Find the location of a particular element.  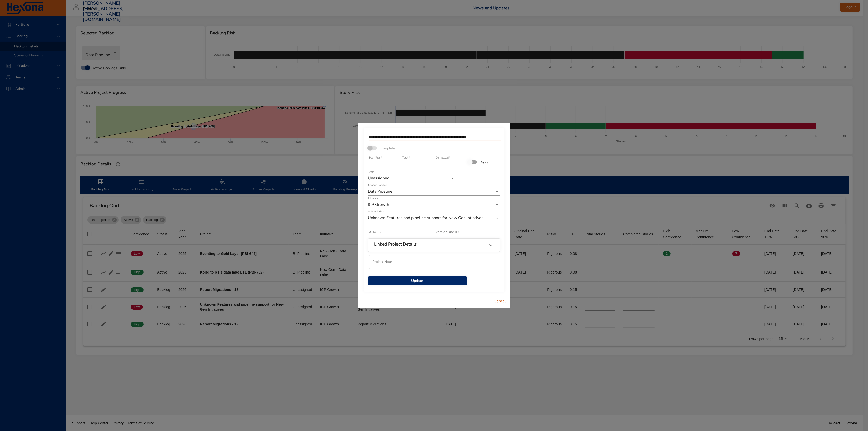

label: Sub Initiative is located at coordinates (376, 212).